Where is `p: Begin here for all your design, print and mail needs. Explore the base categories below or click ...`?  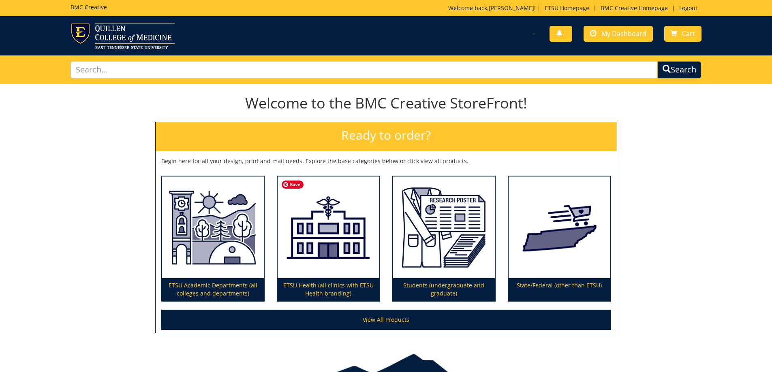
p: Begin here for all your design, print and mail needs. Explore the base categories below or click ... is located at coordinates (386, 161).